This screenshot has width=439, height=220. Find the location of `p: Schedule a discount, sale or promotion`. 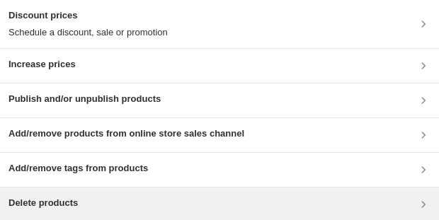

p: Schedule a discount, sale or promotion is located at coordinates (88, 33).